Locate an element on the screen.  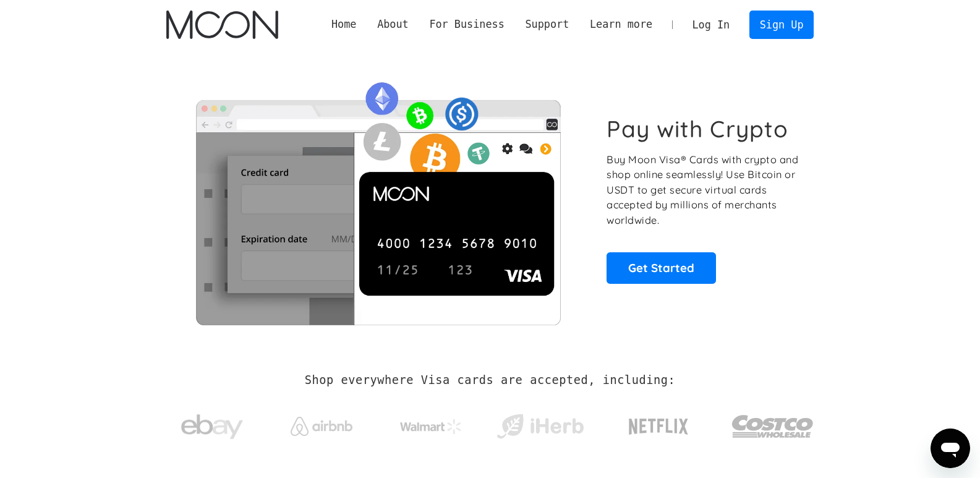
a: Home is located at coordinates (344, 24).